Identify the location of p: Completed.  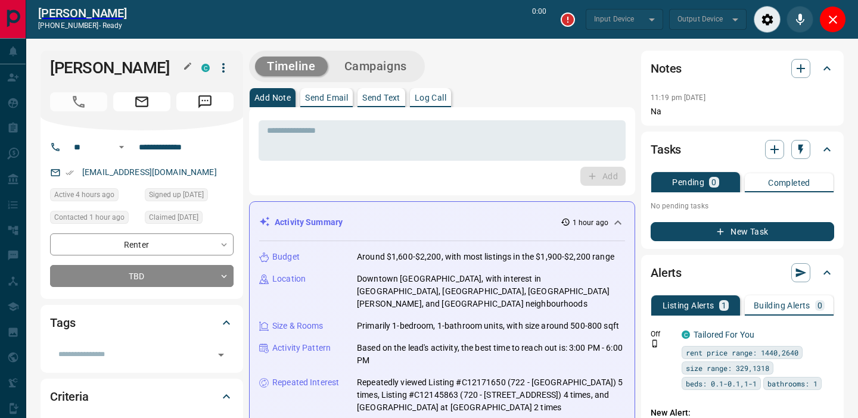
(789, 183).